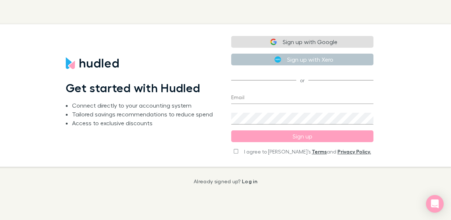 Image resolution: width=451 pixels, height=220 pixels. I want to click on li: Access to exclusive discounts, so click(142, 123).